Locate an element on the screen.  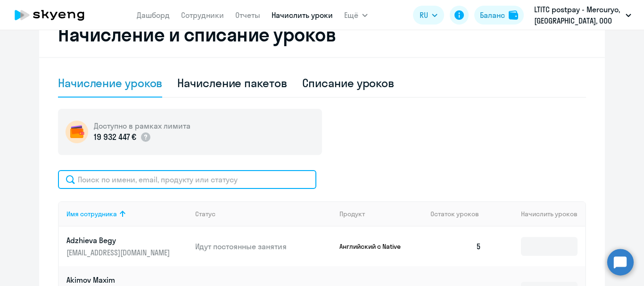
th: Начислить уроков is located at coordinates (537, 214).